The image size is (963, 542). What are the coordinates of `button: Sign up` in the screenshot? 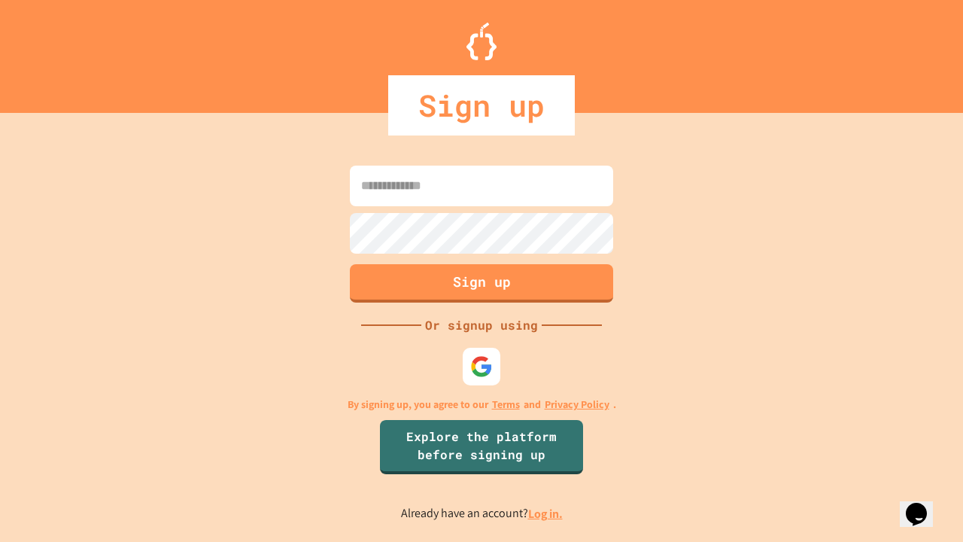 It's located at (481, 283).